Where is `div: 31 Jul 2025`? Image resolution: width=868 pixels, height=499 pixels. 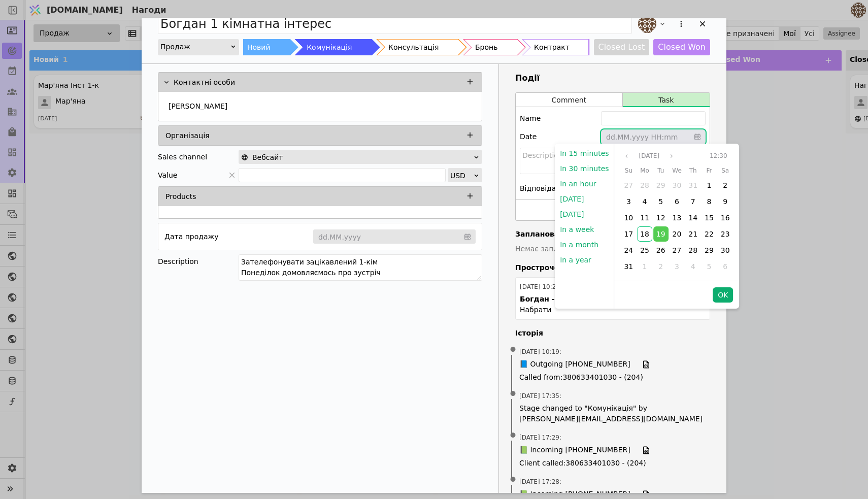
div: 31 Jul 2025 is located at coordinates (692, 185).